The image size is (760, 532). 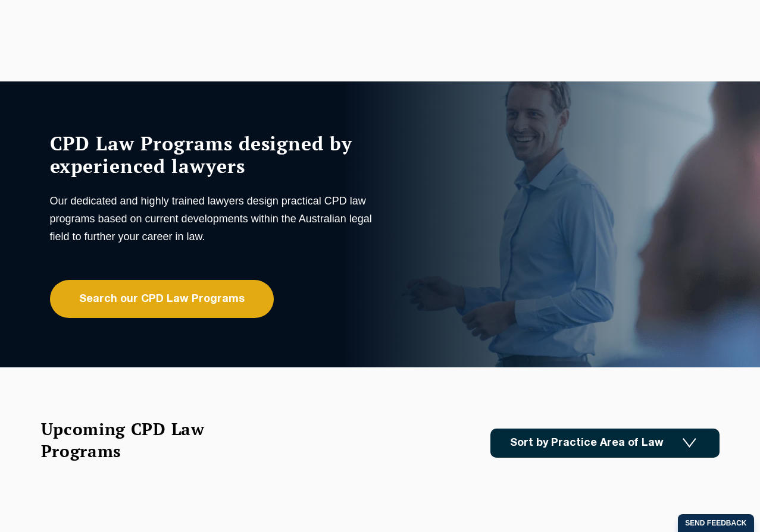 I want to click on a: Sort by Practice Area of Law, so click(x=605, y=443).